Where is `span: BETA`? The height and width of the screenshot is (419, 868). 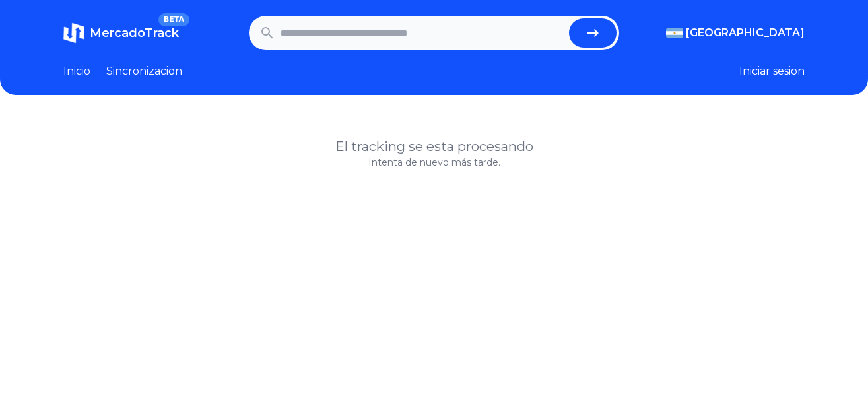
span: BETA is located at coordinates (173, 20).